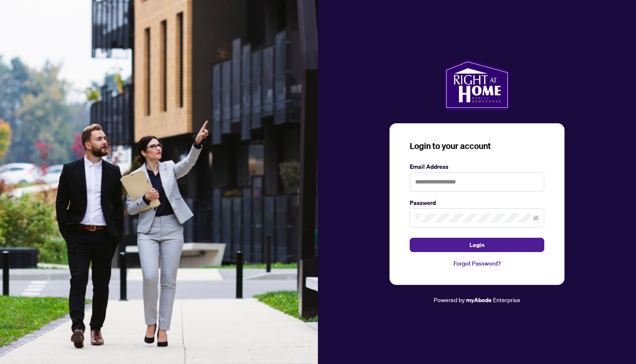 The image size is (636, 364). I want to click on h3: Login to your account, so click(477, 146).